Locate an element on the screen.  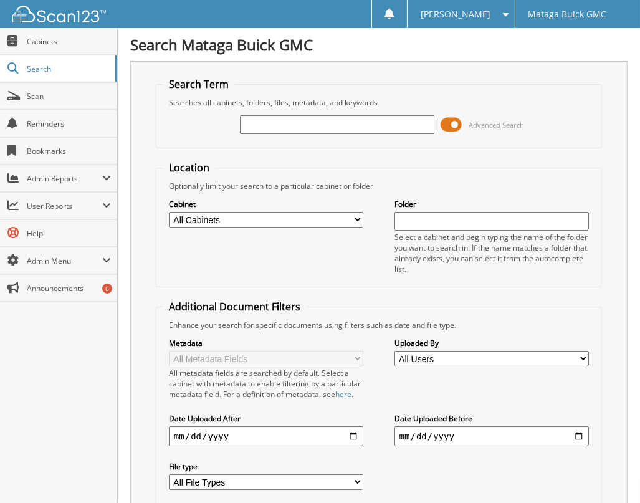
img: scan123-logo-white.svg is located at coordinates (59, 14).